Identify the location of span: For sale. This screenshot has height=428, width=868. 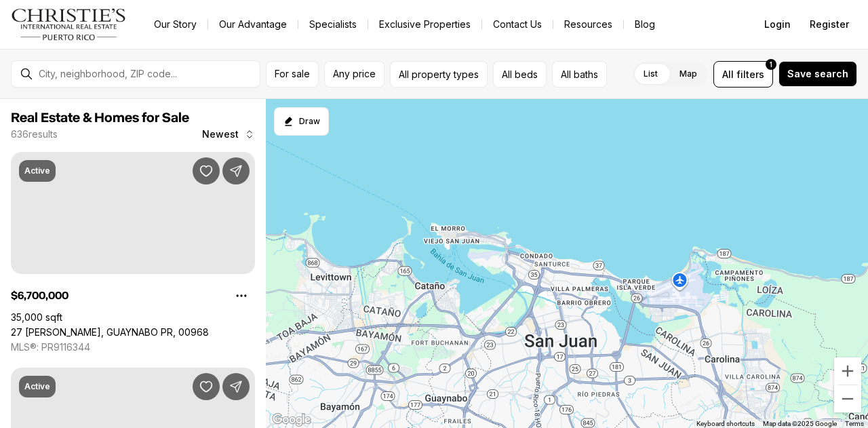
(292, 74).